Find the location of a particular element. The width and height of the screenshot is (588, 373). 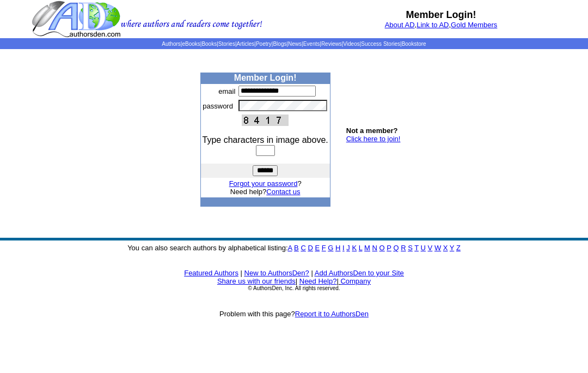

a: Bookstore is located at coordinates (414, 44).